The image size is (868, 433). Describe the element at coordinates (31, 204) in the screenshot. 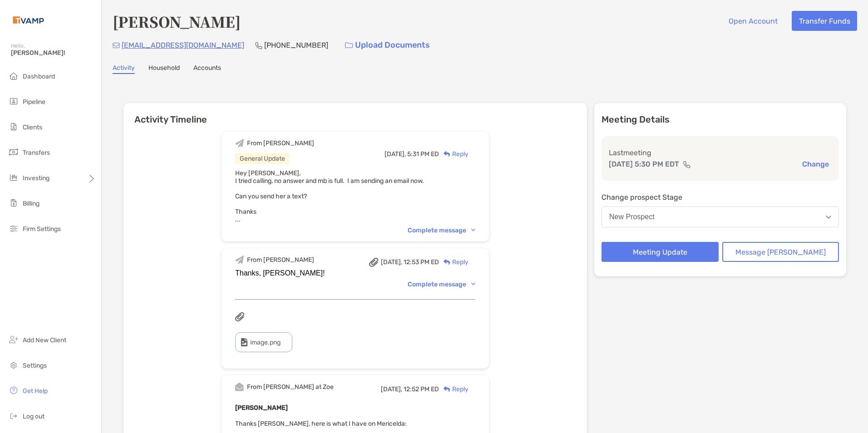

I see `span: Billing` at that location.